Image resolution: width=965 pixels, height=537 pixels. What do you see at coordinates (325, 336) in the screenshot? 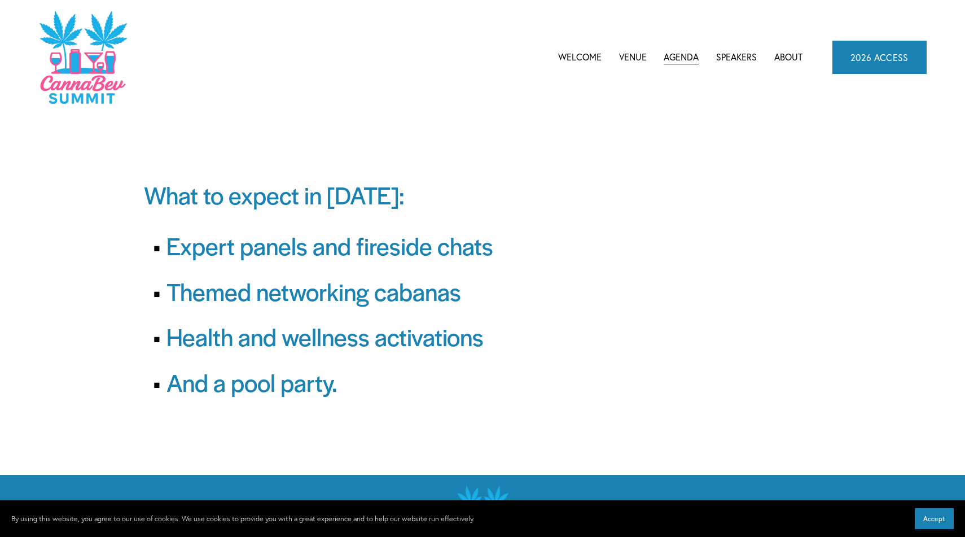
I see `span: Health and wellness activations` at bounding box center [325, 336].